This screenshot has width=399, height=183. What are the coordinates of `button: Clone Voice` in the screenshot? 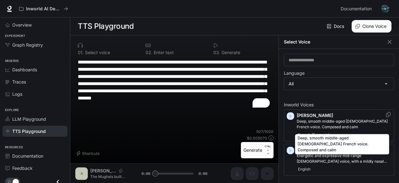 It's located at (371, 26).